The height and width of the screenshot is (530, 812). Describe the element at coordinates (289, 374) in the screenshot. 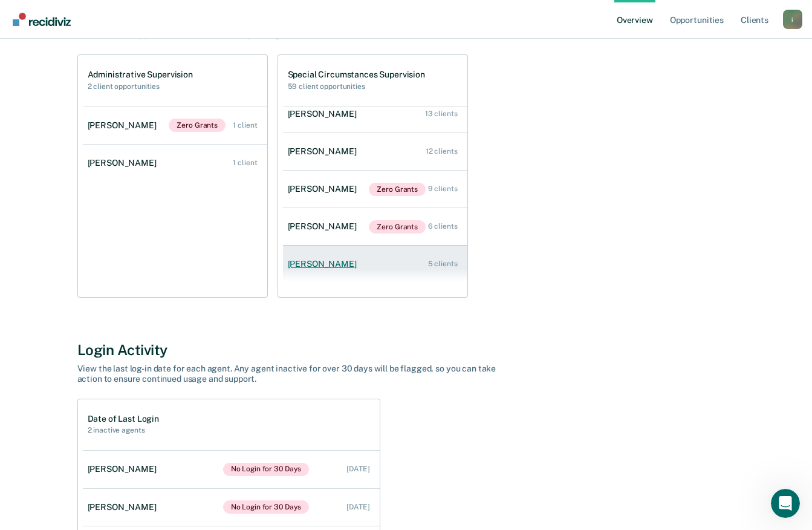

I see `div: View the last log-in date for each agent. Any agent inactive for over 30 days will be flagged, so...` at that location.